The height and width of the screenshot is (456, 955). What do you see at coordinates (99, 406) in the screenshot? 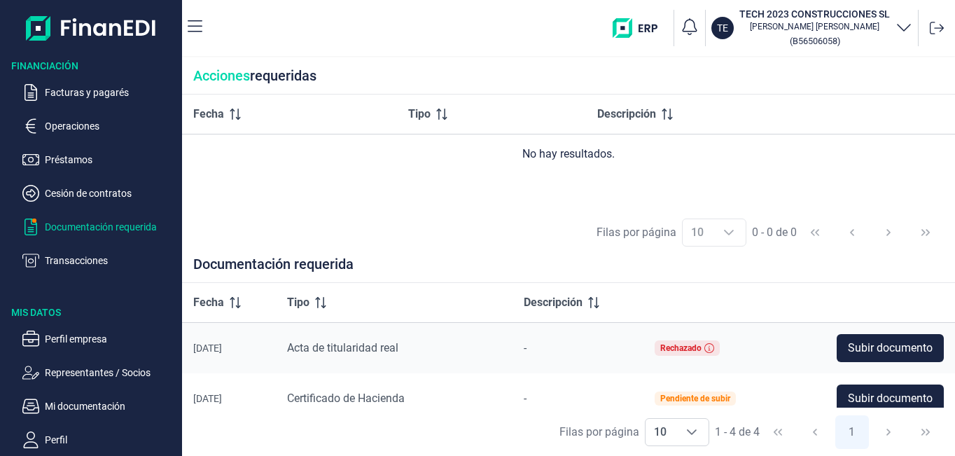
I see `button: Mi documentación` at bounding box center [99, 406].